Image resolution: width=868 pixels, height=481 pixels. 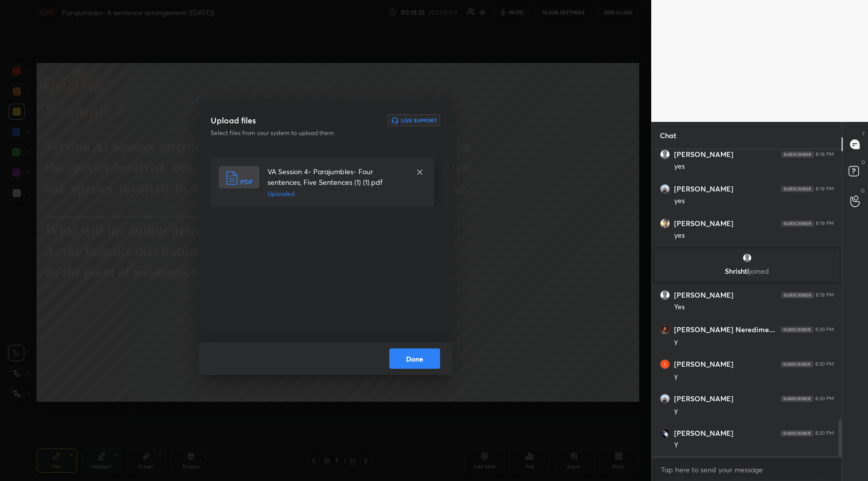 I want to click on h5: Uploaded, so click(x=337, y=194).